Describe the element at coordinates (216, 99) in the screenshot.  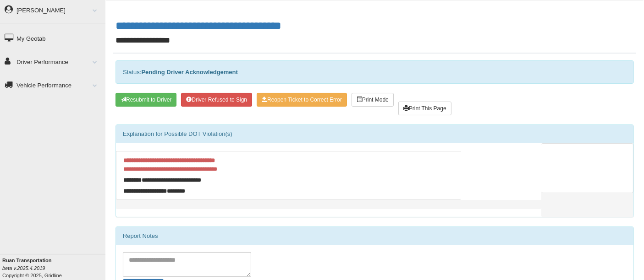
I see `button: Driver Refused to Sign` at that location.